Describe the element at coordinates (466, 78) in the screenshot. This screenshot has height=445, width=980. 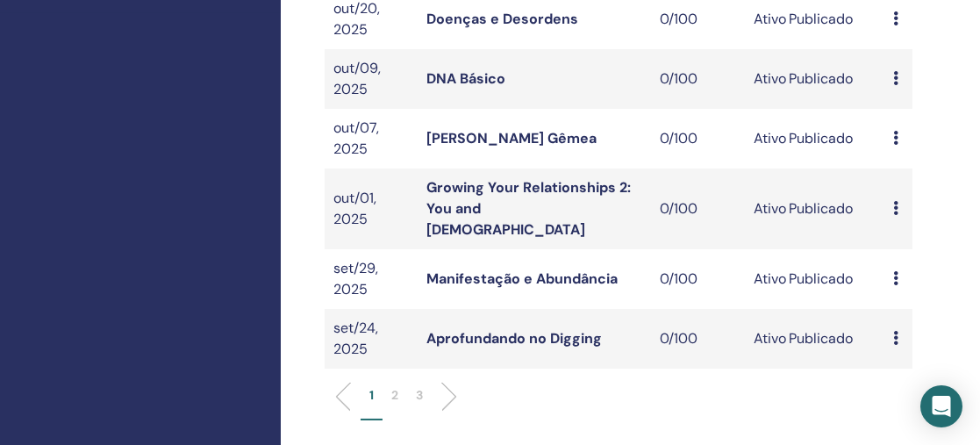
I see `a: DNA Básico` at that location.